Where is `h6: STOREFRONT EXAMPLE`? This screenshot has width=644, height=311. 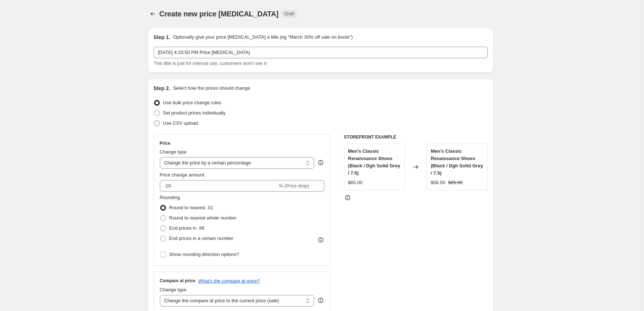 h6: STOREFRONT EXAMPLE is located at coordinates (415, 137).